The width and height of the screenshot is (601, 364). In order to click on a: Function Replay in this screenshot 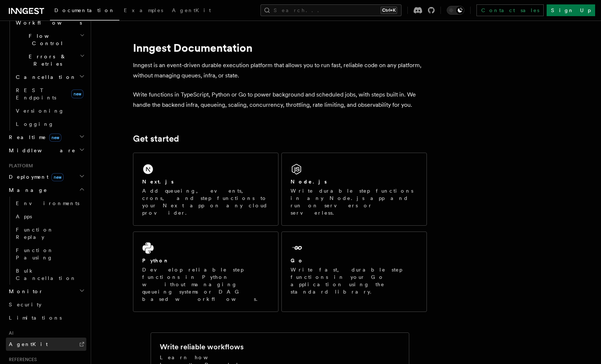, I will do `click(49, 233)`.